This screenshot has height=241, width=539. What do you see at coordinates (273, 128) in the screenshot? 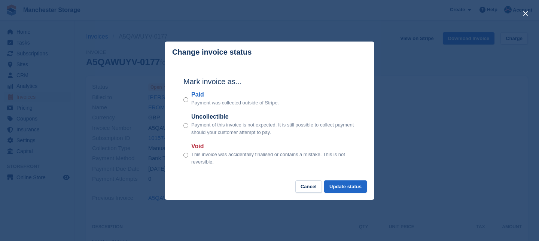
I see `p: Payment of this invoice is not expected. It is still possible to collect payment should your cust...` at bounding box center [273, 128].